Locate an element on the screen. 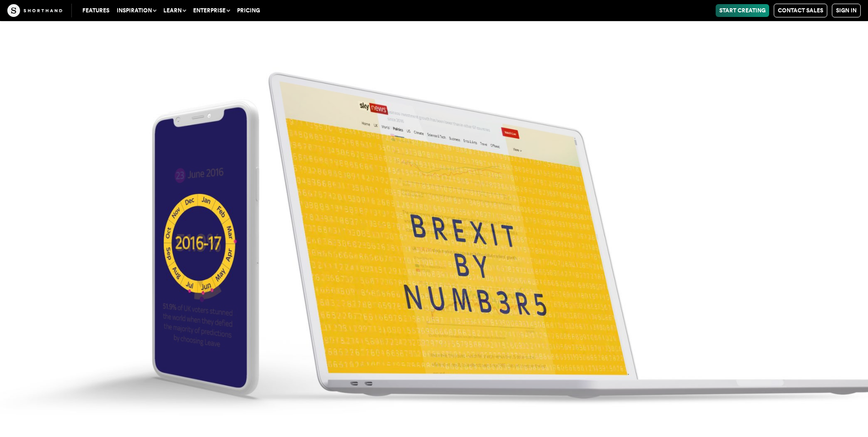 The image size is (868, 437). button: Learn is located at coordinates (174, 10).